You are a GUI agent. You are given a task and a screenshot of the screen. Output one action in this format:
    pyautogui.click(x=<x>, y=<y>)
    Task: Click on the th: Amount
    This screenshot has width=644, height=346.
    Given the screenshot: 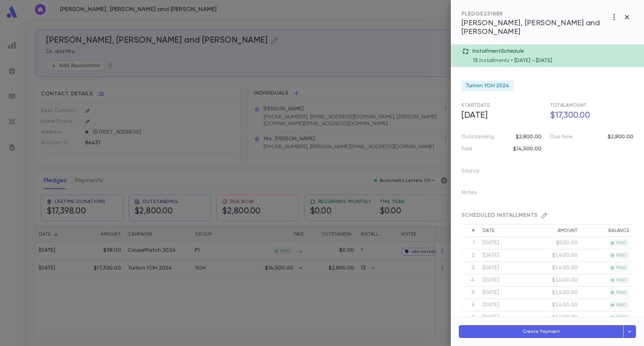 What is the action you would take?
    pyautogui.click(x=556, y=230)
    